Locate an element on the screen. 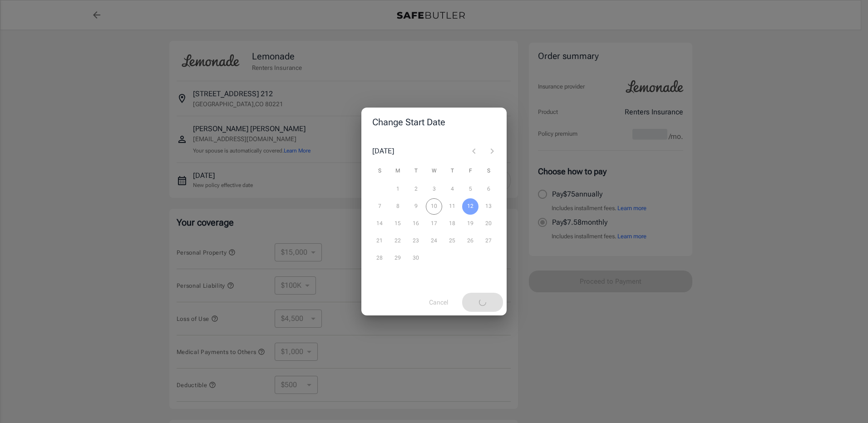 The width and height of the screenshot is (868, 423). span: Monday is located at coordinates (398, 171).